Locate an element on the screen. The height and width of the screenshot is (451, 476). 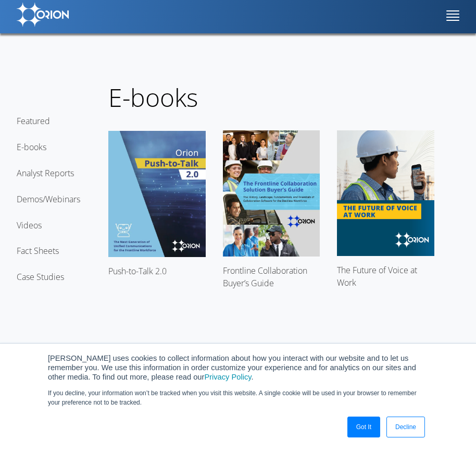
a: Push-to-Talk 2.0 Push-to-Talk 2.0 is located at coordinates (157, 240).